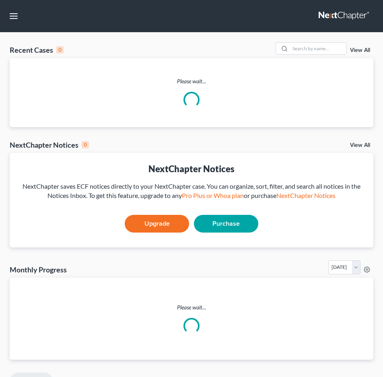 The height and width of the screenshot is (377, 383). What do you see at coordinates (319, 48) in the screenshot?
I see `input: Search by name...` at bounding box center [319, 48].